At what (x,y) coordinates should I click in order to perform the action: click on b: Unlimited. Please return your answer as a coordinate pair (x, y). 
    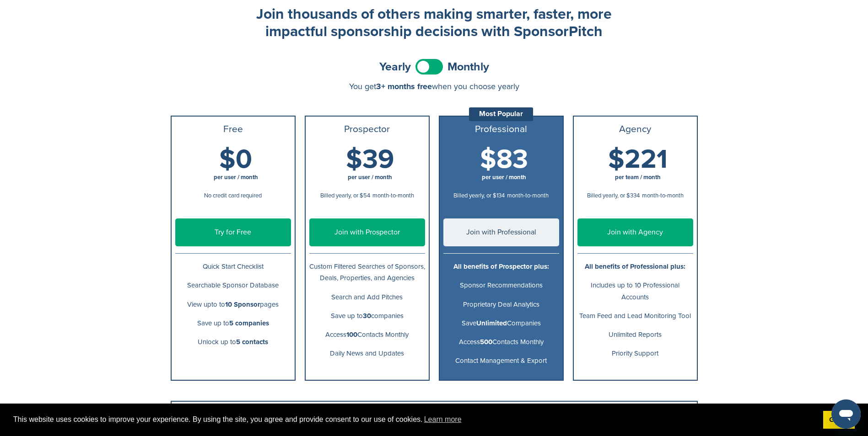
    Looking at the image, I should click on (491, 323).